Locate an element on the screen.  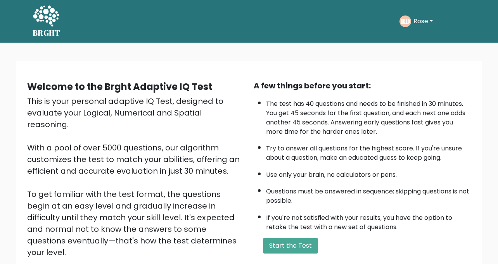
li: If you're not satisfied with your results, you have the option to retake the test with a new set ... is located at coordinates (368, 221).